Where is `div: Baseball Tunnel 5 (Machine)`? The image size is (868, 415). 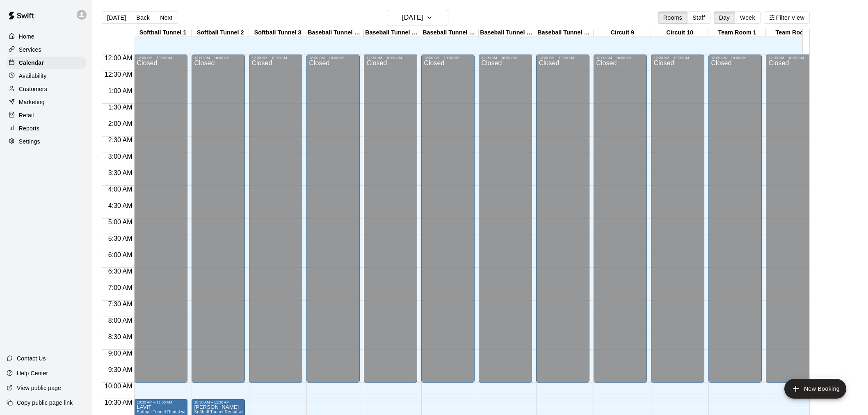
div: Baseball Tunnel 5 (Machine) is located at coordinates (393, 33).